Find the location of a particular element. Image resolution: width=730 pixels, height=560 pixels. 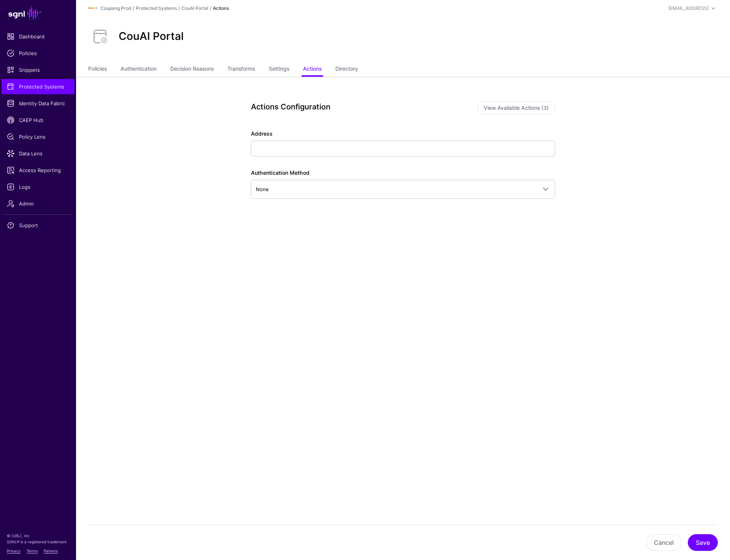

a: Actions is located at coordinates (312, 69).